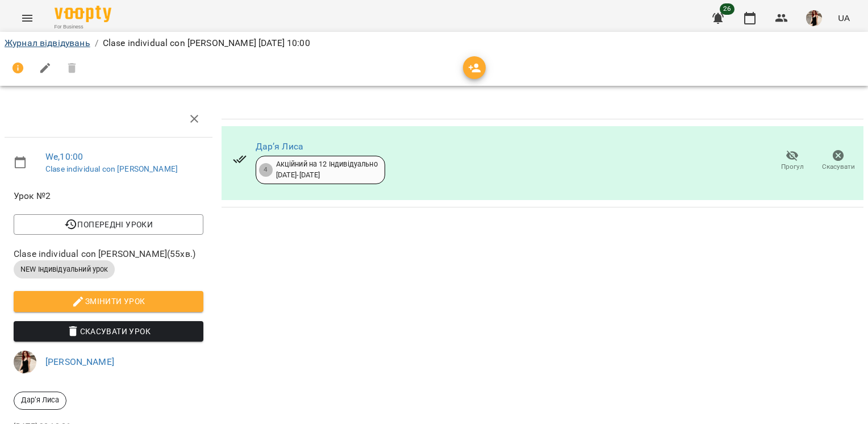 This screenshot has height=424, width=868. Describe the element at coordinates (40, 400) in the screenshot. I see `span: Дар’я Лиса` at that location.